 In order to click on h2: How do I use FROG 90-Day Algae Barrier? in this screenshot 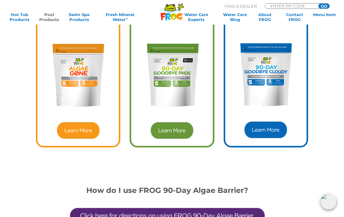, I will do `click(167, 191)`.